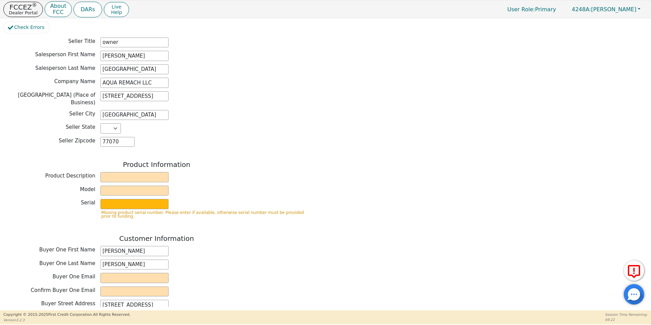  What do you see at coordinates (23, 9) in the screenshot?
I see `a: FCCEZ®Dealer Portal` at bounding box center [23, 9].